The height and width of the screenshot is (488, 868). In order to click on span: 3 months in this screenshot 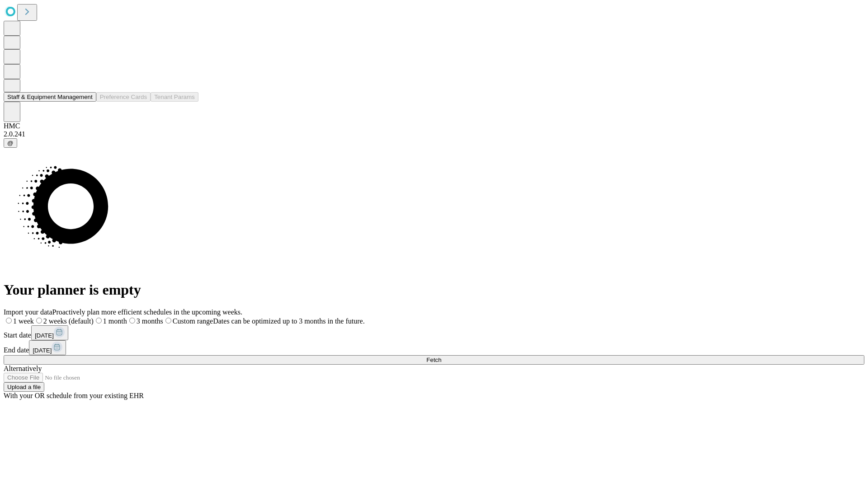, I will do `click(150, 321)`.